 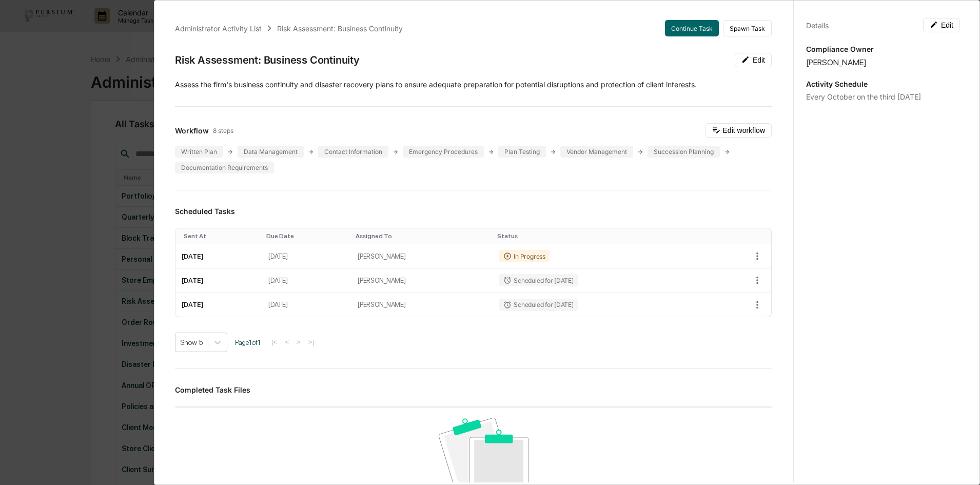 What do you see at coordinates (270, 151) in the screenshot?
I see `div: Data Management` at bounding box center [270, 151].